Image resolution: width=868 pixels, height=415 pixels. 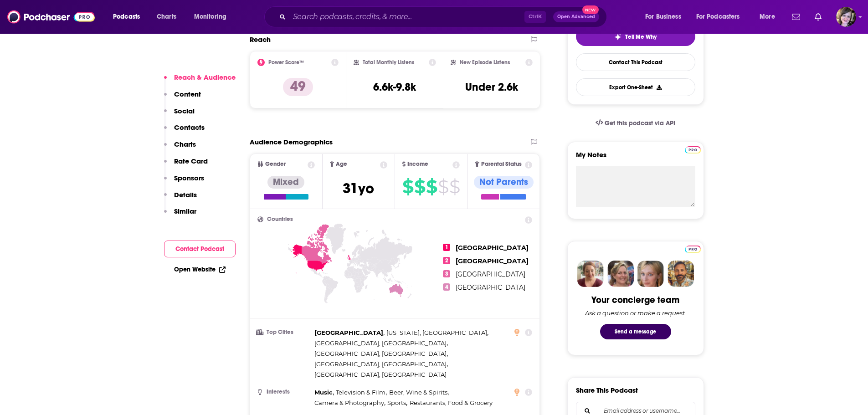 I want to click on span: Open Advanced, so click(x=576, y=17).